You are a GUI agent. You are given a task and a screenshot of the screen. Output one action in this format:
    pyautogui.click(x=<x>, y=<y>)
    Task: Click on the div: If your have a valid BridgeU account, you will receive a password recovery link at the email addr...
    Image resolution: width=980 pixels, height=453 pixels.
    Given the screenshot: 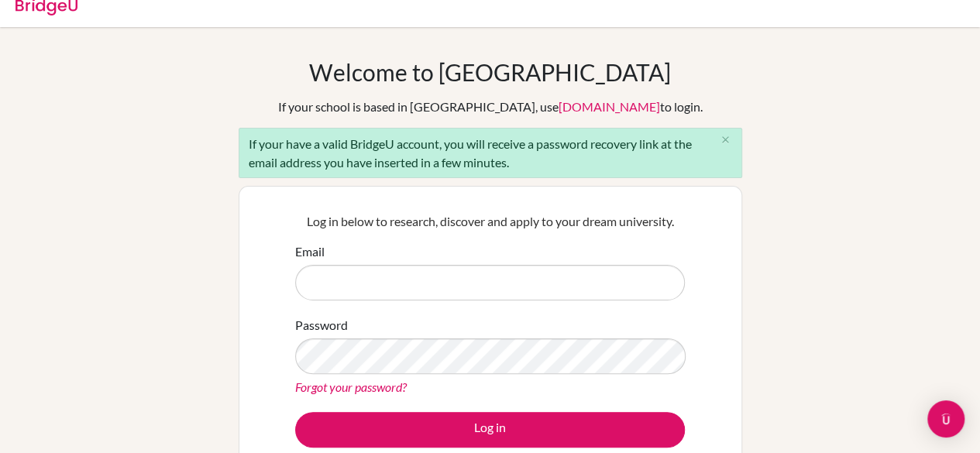 What is the action you would take?
    pyautogui.click(x=490, y=153)
    